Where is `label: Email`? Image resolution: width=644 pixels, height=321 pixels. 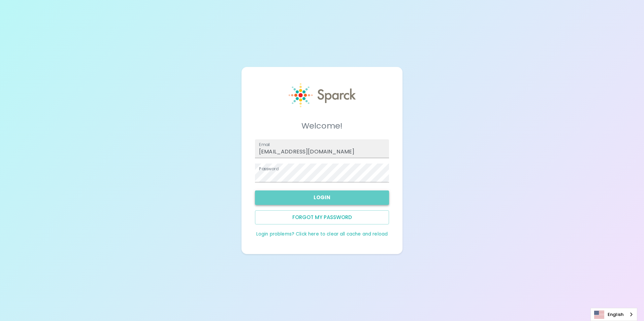
label: Email is located at coordinates (264, 144).